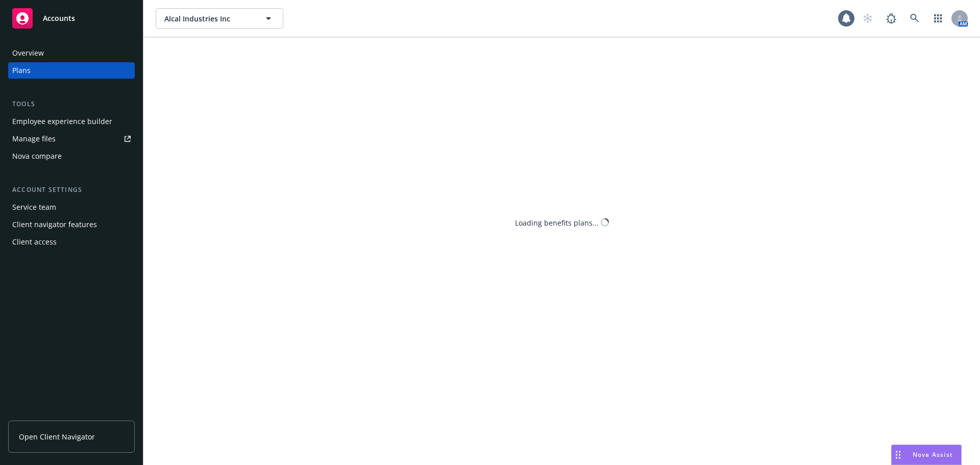 The height and width of the screenshot is (465, 980). What do you see at coordinates (21, 70) in the screenshot?
I see `div: Plans` at bounding box center [21, 70].